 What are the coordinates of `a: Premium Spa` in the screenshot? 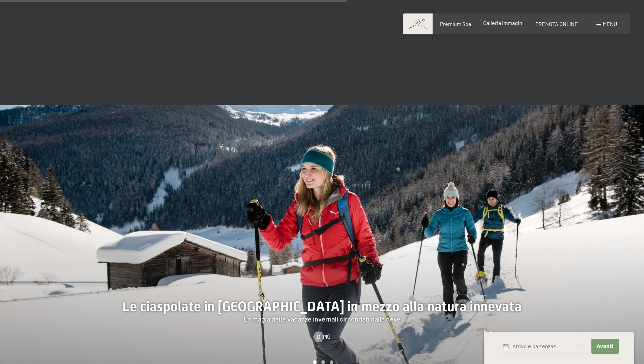 It's located at (456, 24).